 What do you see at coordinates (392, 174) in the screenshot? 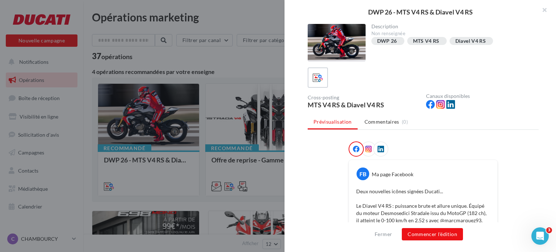
I see `div: Ma page Facebook` at bounding box center [392, 174].